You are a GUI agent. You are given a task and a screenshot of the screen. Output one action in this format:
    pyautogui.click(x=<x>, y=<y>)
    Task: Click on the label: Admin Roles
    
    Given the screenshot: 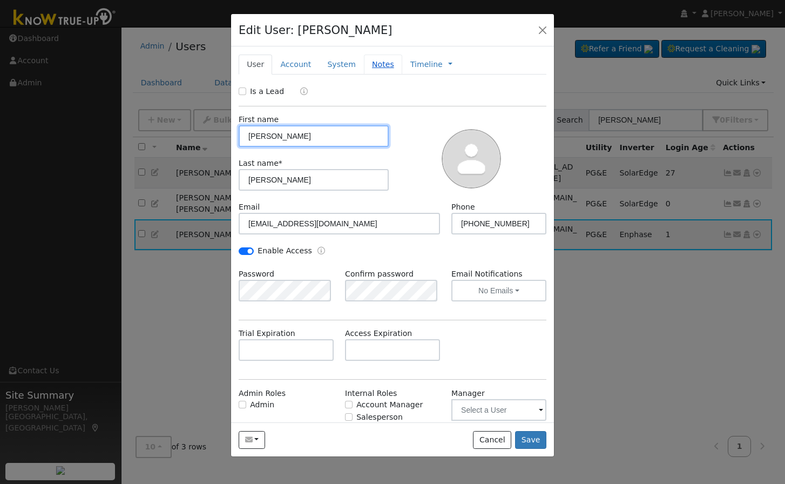 What is the action you would take?
    pyautogui.click(x=262, y=393)
    